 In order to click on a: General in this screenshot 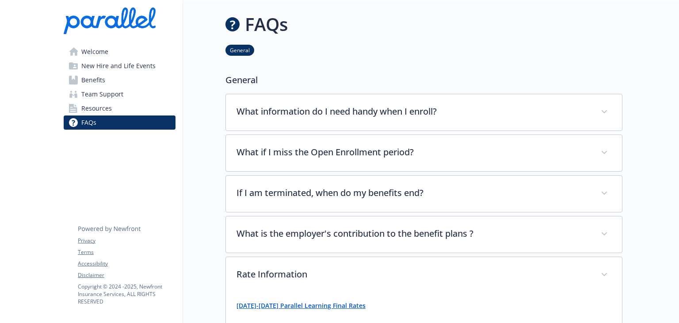, I will do `click(240, 50)`.